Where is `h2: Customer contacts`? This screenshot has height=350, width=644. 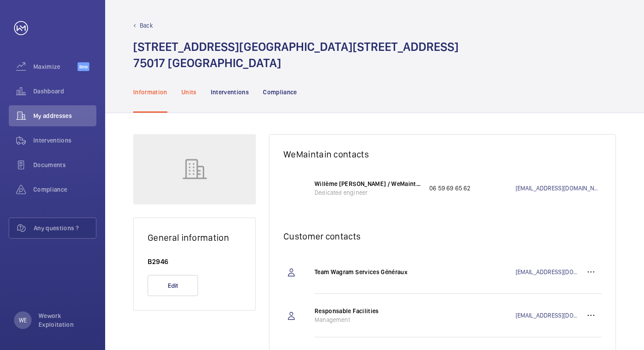
h2: Customer contacts is located at coordinates (443, 236).